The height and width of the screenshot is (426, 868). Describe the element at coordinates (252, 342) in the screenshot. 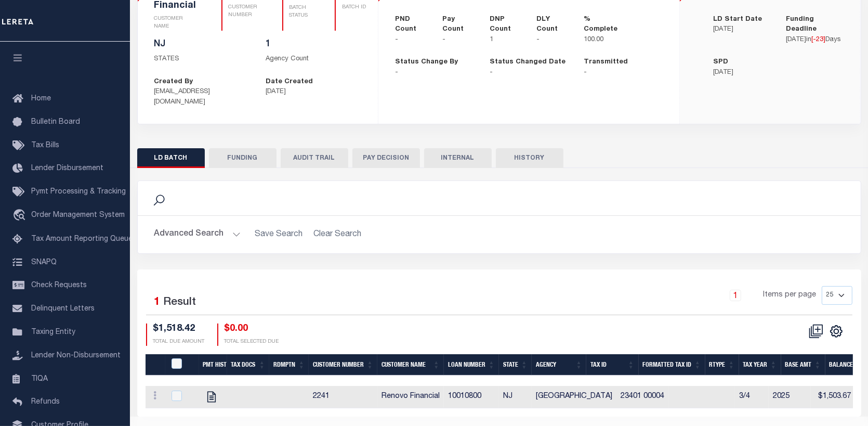

I see `p: TOTAL SELECTED DUE` at that location.